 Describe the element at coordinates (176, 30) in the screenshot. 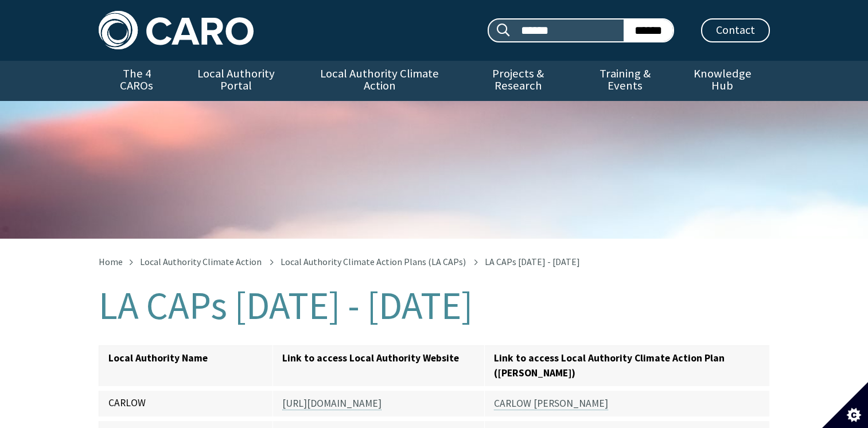

I see `img: Caro logo` at that location.